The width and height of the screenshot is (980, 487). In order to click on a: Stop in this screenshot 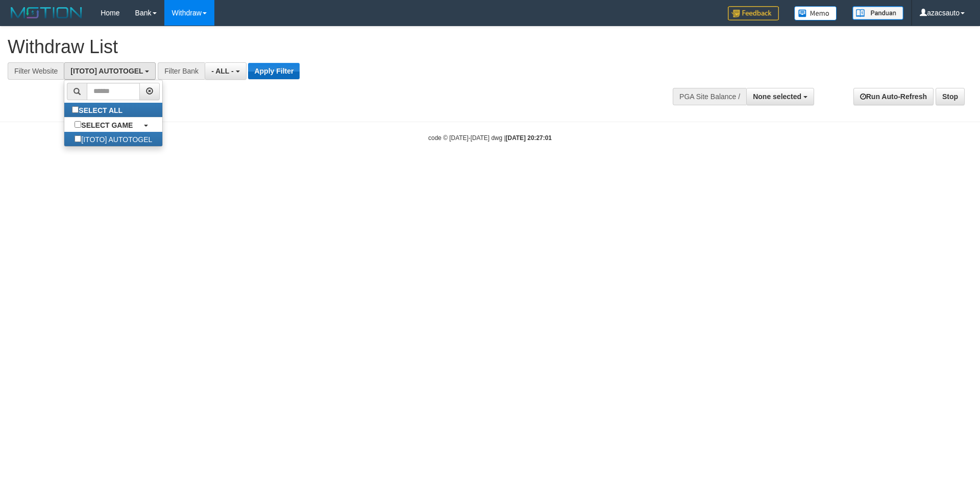, I will do `click(950, 97)`.